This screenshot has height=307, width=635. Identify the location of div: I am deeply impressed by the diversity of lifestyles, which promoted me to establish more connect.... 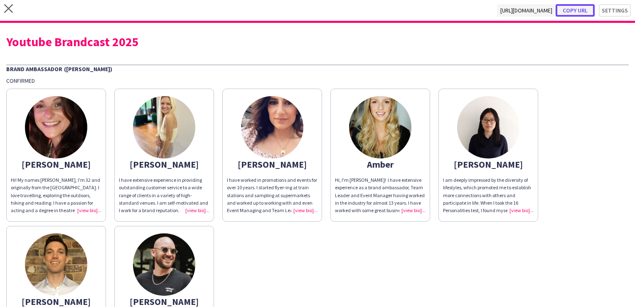
(488, 195).